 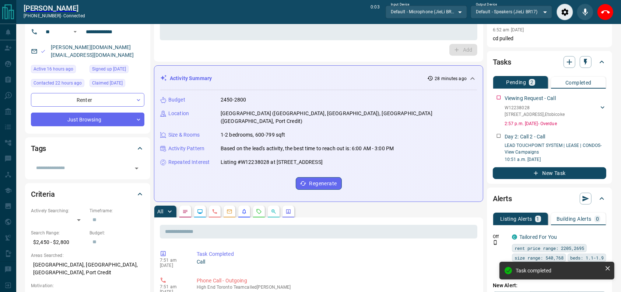 I want to click on p: cd pulled, so click(x=550, y=38).